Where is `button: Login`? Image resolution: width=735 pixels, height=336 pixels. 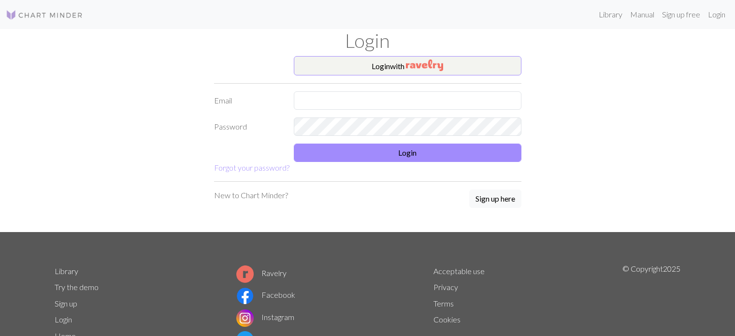 button: Login is located at coordinates (407, 153).